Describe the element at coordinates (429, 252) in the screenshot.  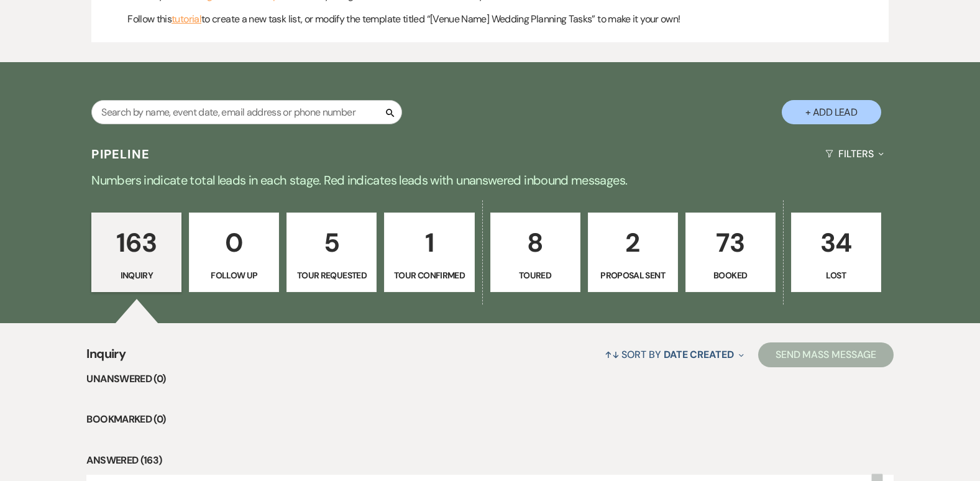
I see `a: 1Tour Confirmed` at that location.